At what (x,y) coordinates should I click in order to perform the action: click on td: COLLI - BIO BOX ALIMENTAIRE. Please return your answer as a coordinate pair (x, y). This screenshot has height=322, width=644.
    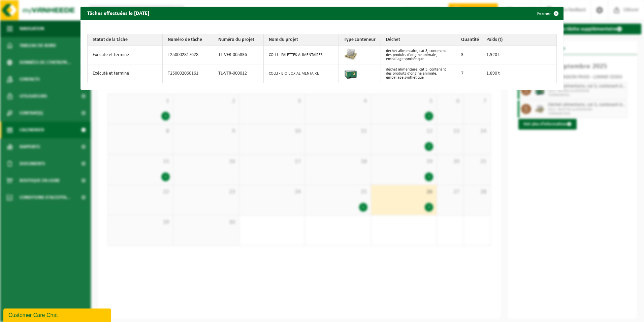
    Looking at the image, I should click on (301, 74).